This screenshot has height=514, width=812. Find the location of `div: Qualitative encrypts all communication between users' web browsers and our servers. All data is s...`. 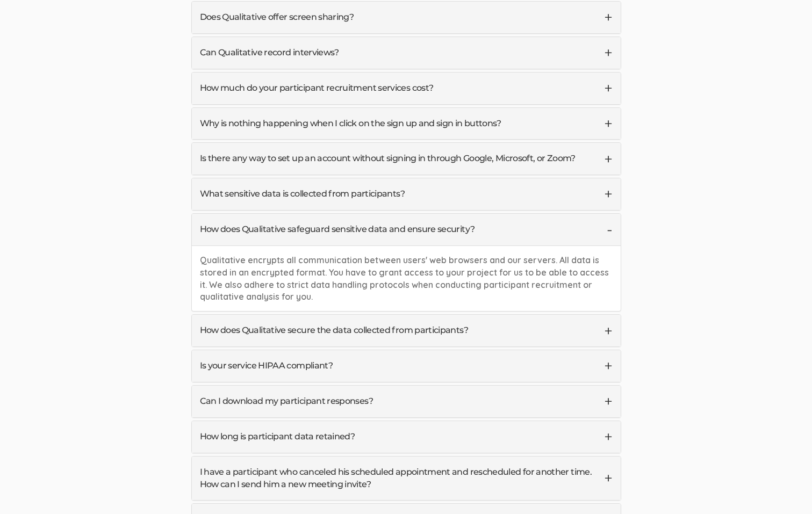

div: Qualitative encrypts all communication between users' web browsers and our servers. All data is s... is located at coordinates (406, 278).